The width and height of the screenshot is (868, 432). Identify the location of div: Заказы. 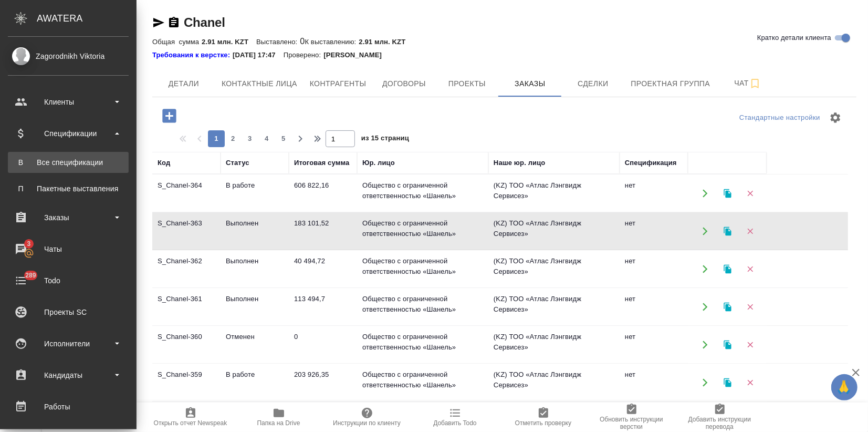
(68, 218).